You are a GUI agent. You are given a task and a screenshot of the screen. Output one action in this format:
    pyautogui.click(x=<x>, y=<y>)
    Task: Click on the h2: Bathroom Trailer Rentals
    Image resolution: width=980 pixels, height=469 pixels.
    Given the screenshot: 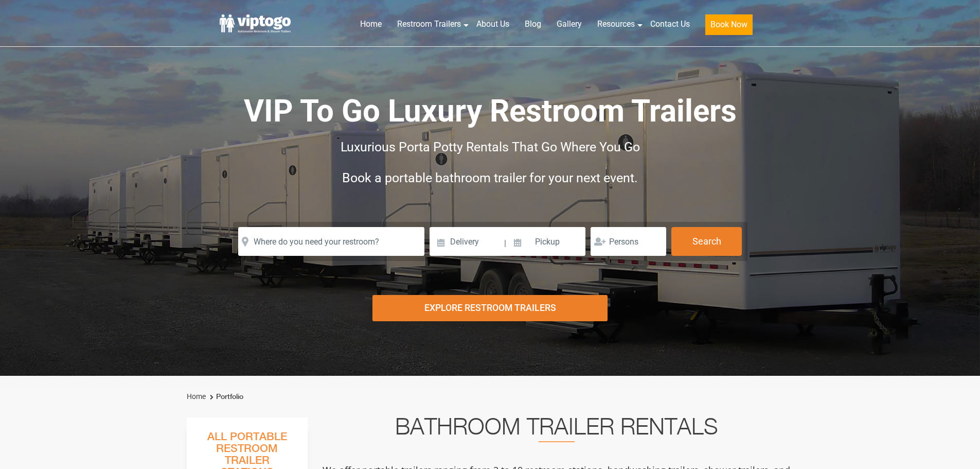 What is the action you would take?
    pyautogui.click(x=556, y=430)
    